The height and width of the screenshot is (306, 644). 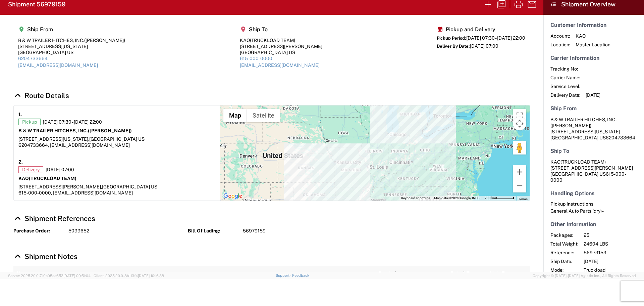 I want to click on span: Client: 2025.20.0-8b113f4, so click(x=129, y=276).